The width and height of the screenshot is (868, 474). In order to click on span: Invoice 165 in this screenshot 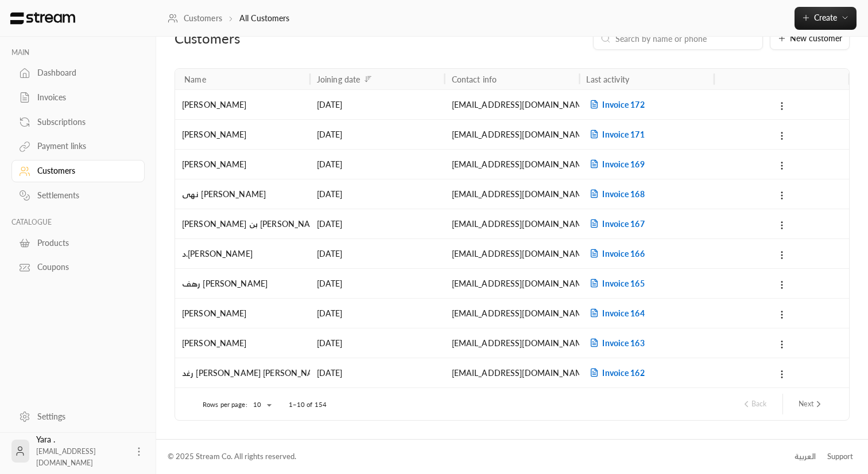, I will do `click(614, 283)`.